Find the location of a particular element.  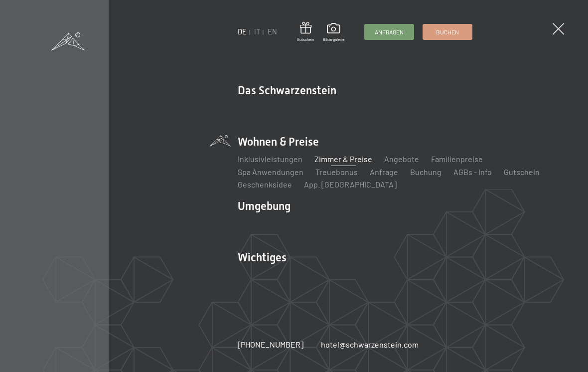

a: DE is located at coordinates (243, 31).